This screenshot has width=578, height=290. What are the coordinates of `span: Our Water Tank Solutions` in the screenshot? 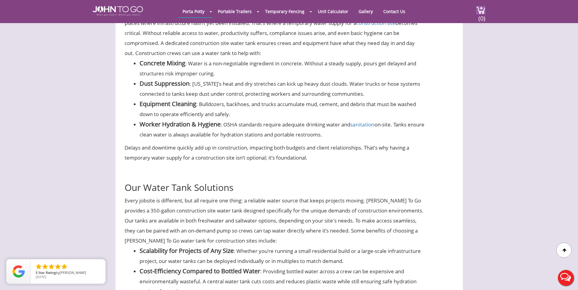 It's located at (179, 188).